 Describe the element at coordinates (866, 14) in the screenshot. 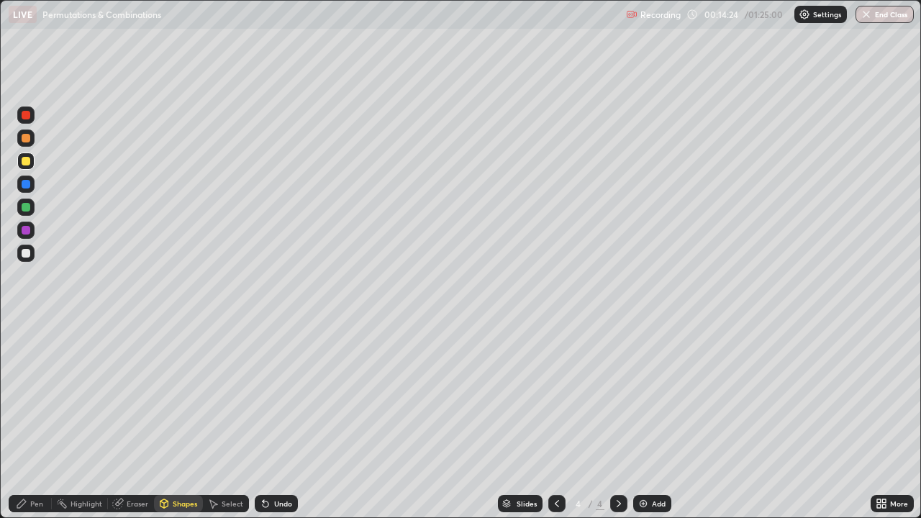

I see `img: end-class-cross` at that location.